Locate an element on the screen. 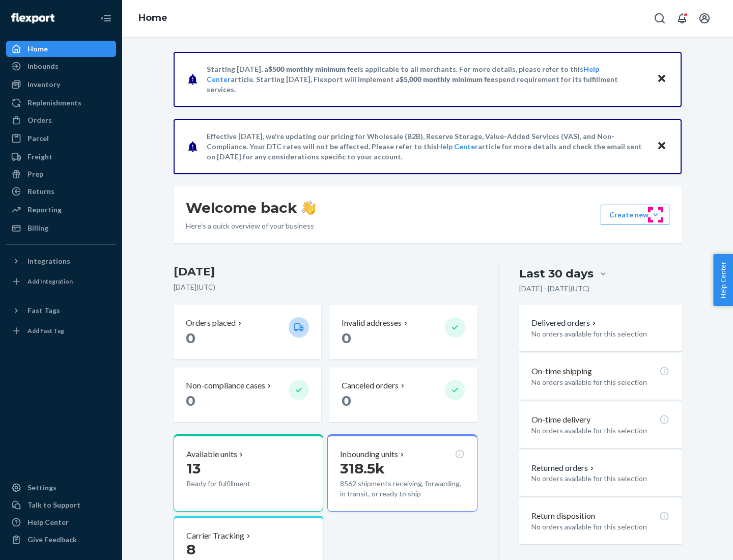 The width and height of the screenshot is (733, 560). div: Inventory is located at coordinates (44, 84).